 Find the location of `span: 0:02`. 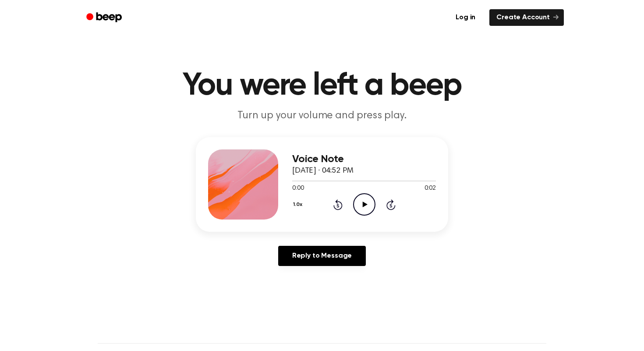

span: 0:02 is located at coordinates (430, 189).